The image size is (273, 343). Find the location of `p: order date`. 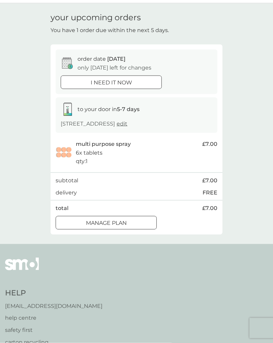

p: order date is located at coordinates (102, 59).